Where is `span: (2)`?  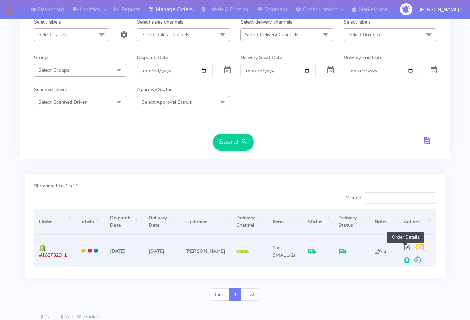
span: (2) is located at coordinates (284, 252).